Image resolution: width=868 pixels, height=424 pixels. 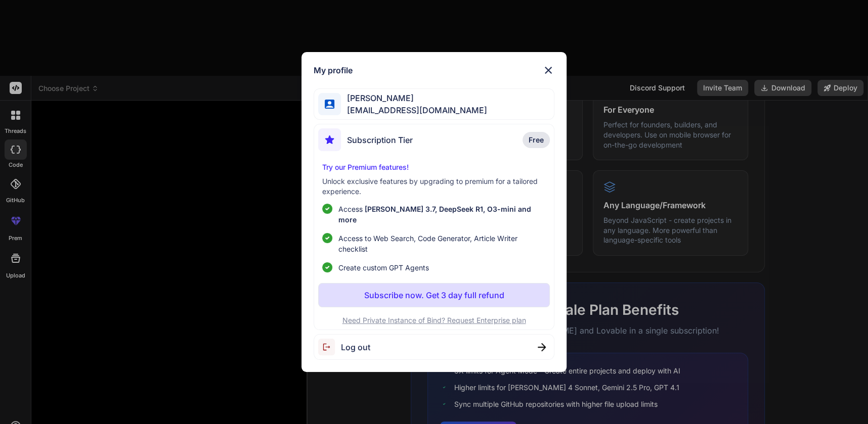 What do you see at coordinates (329, 140) in the screenshot?
I see `img: subscription` at bounding box center [329, 140].